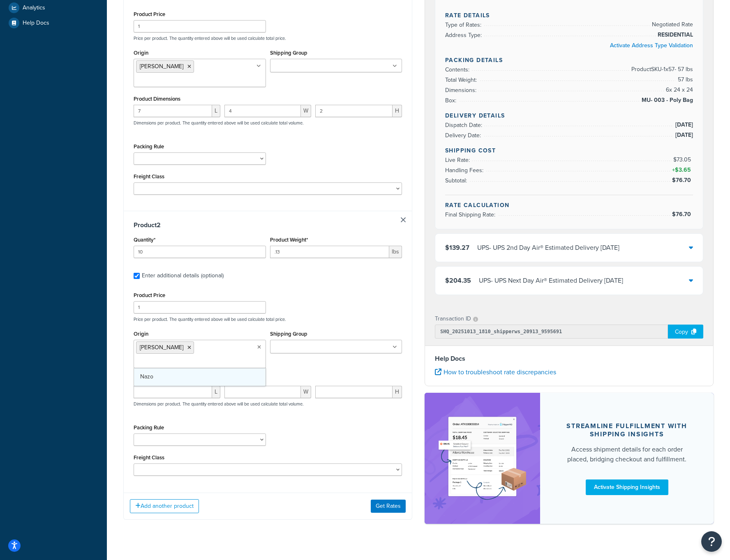  What do you see at coordinates (569, 116) in the screenshot?
I see `h4: Delivery Details` at bounding box center [569, 116].